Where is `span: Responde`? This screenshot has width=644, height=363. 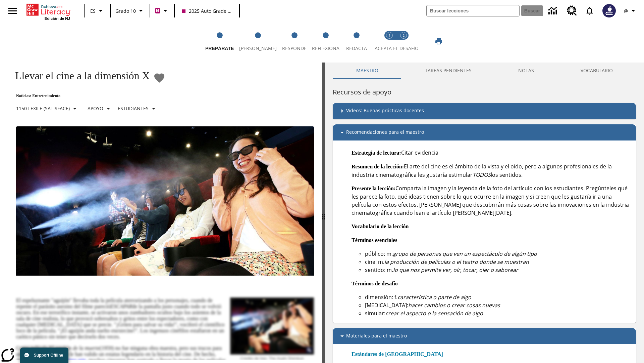 span: Responde is located at coordinates (294, 48).